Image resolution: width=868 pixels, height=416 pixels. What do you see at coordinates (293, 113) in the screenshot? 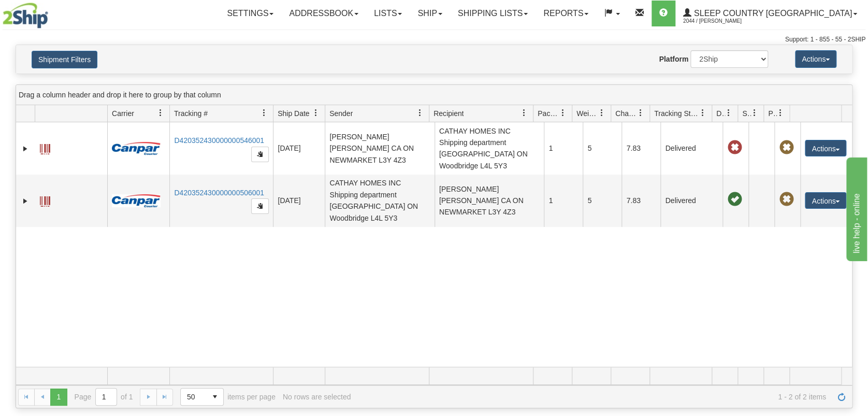
I see `span: Ship Date` at bounding box center [293, 113].